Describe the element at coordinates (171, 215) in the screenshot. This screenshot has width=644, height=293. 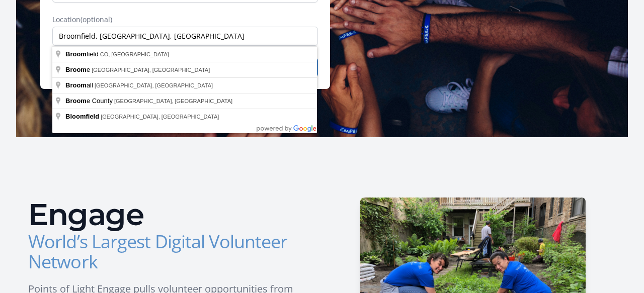
I see `h2: Engage` at that location.